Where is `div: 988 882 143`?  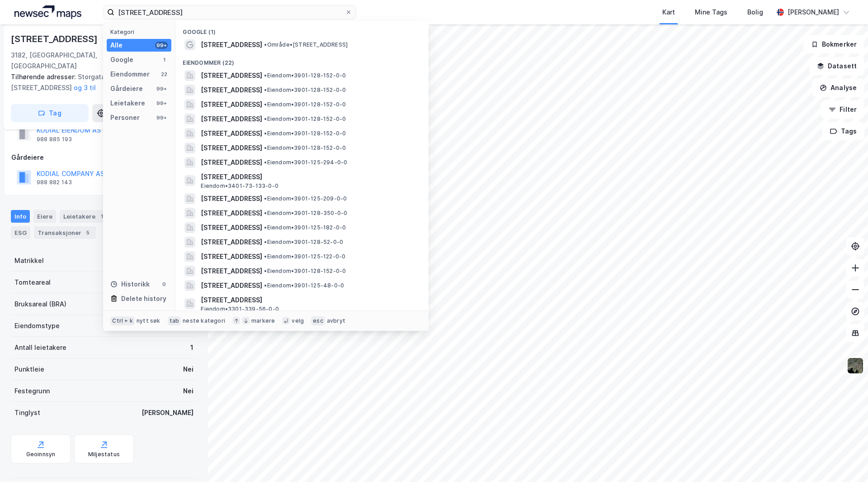
div: 988 882 143 is located at coordinates (54, 182).